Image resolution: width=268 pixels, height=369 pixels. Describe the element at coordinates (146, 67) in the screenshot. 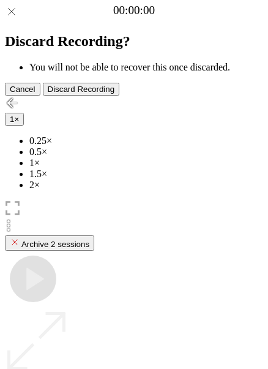

I see `li: You will not be able to recover this once discarded.` at that location.